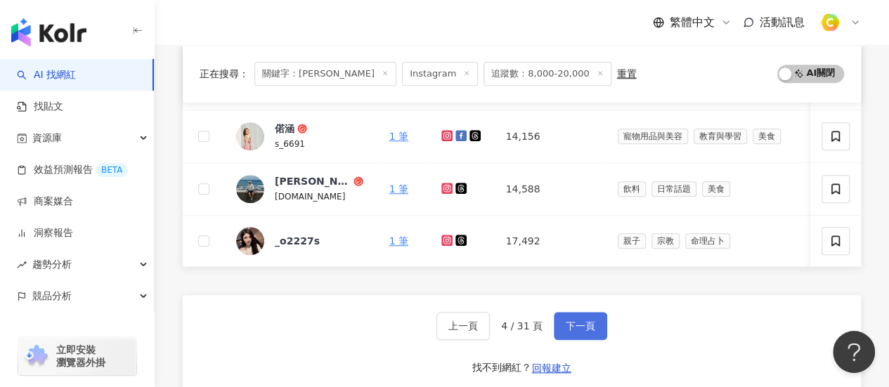 The image size is (889, 387). Describe the element at coordinates (521, 326) in the screenshot. I see `span: 4 / 31 頁` at that location.